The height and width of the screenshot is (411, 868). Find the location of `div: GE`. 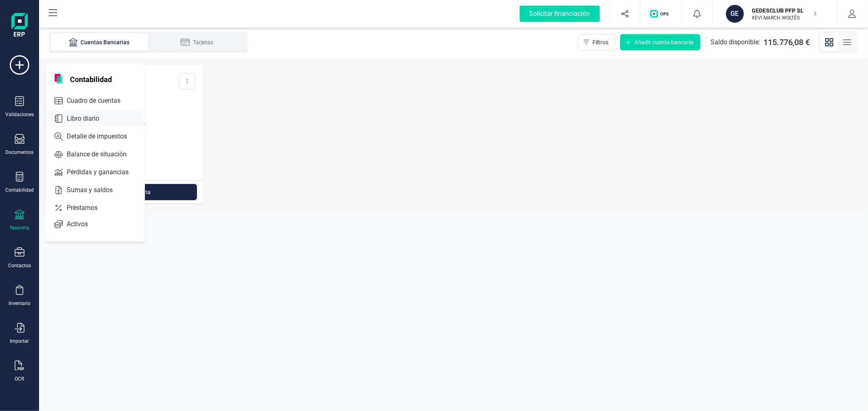

div: GE is located at coordinates (734, 14).